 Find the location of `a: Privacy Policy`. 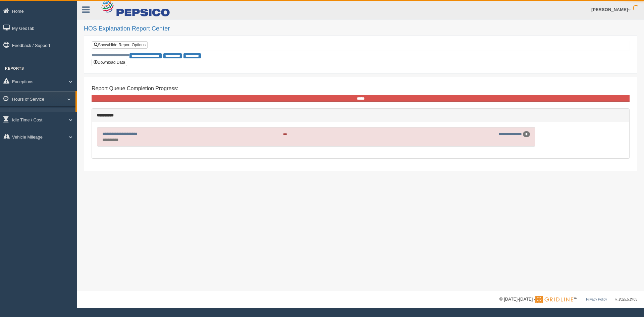

a: Privacy Policy is located at coordinates (597, 299).